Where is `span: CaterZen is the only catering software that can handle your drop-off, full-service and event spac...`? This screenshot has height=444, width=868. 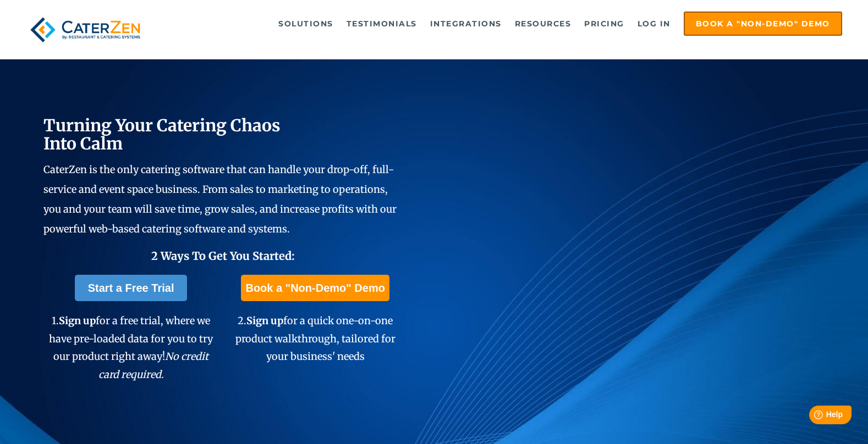
span: CaterZen is the only catering software that can handle your drop-off, full-service and event spac... is located at coordinates (220, 199).